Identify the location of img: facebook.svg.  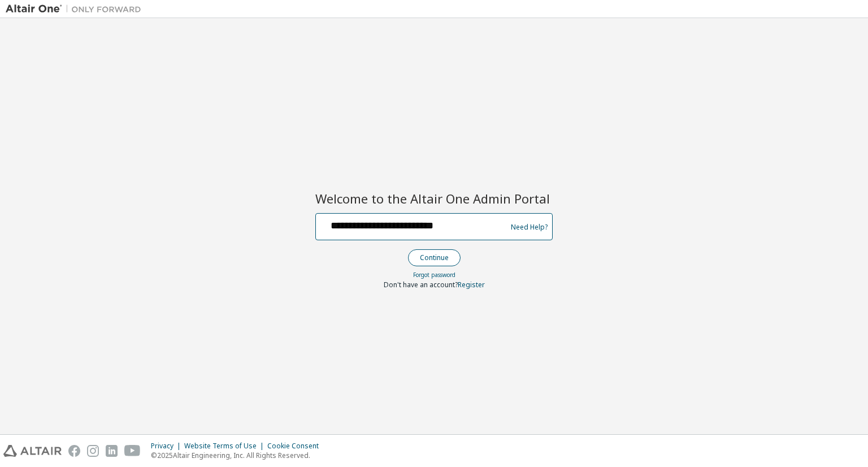
(74, 450).